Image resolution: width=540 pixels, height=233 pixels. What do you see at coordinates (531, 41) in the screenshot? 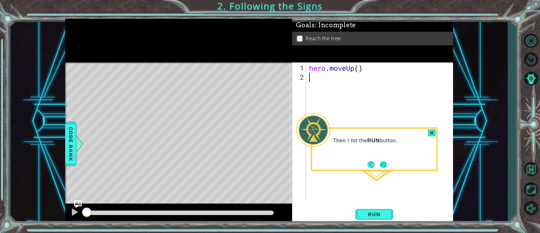
I see `button: Level Options` at bounding box center [531, 41].